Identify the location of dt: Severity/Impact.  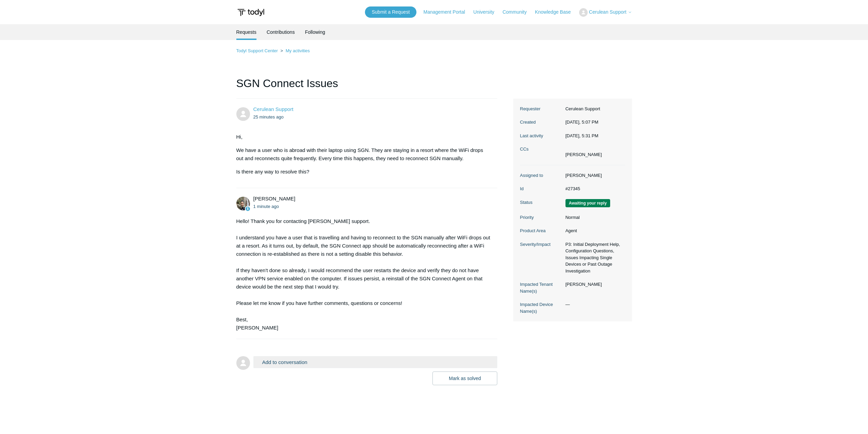
(541, 244).